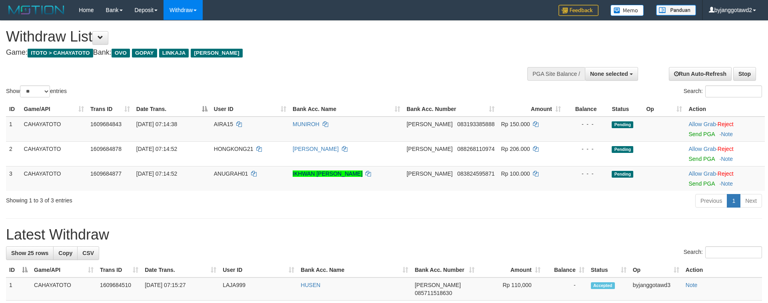 The width and height of the screenshot is (768, 303). I want to click on span: None selected, so click(609, 74).